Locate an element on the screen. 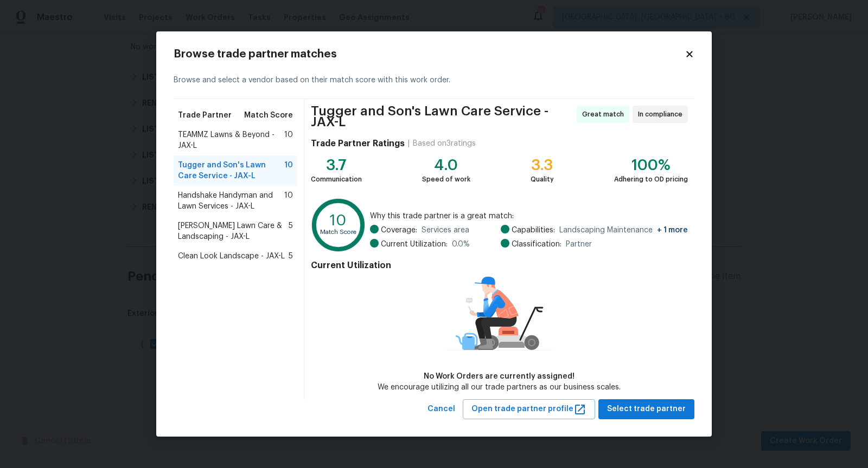 This screenshot has width=868, height=468. h4: Trade Partner Ratings is located at coordinates (358, 143).